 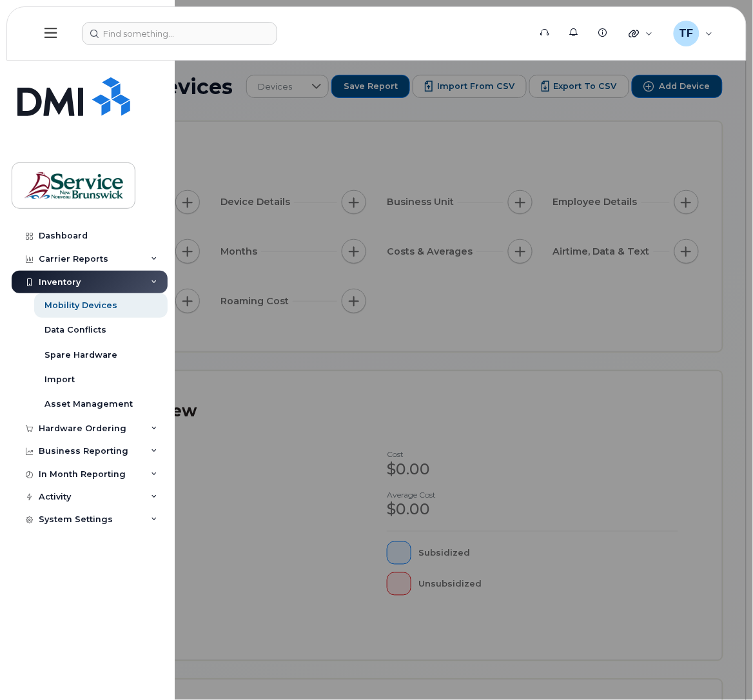 What do you see at coordinates (60, 283) in the screenshot?
I see `div: Inventory` at bounding box center [60, 283].